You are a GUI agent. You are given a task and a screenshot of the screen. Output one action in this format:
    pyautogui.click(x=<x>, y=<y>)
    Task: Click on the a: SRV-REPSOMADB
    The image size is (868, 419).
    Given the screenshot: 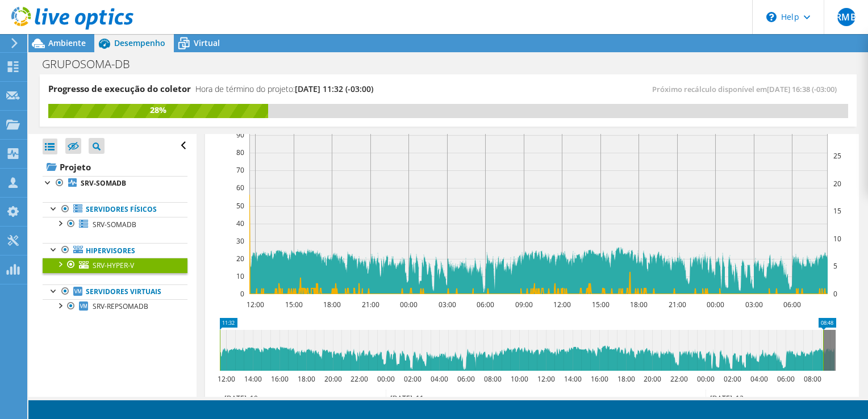 What is the action you would take?
    pyautogui.click(x=114, y=306)
    